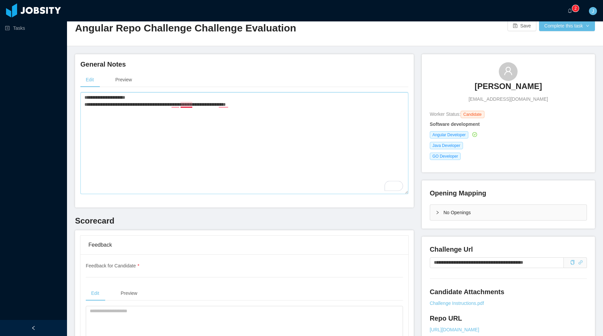  I want to click on h4: General Notes, so click(244, 64).